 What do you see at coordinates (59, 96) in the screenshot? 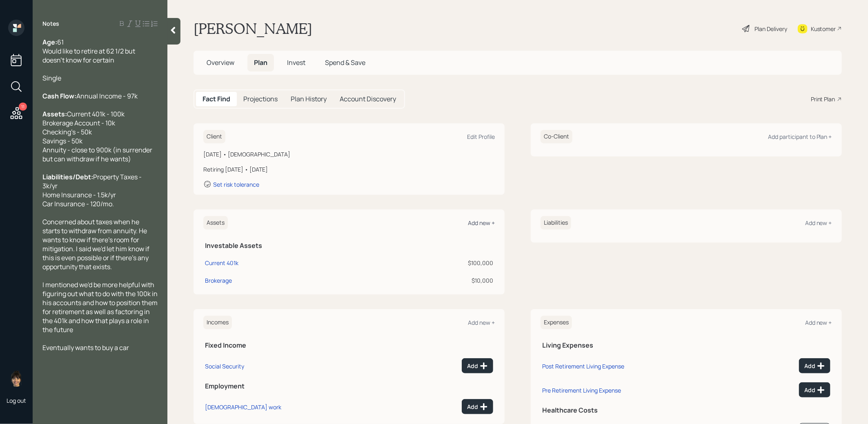
I see `span: Cash Flow:` at bounding box center [59, 96].